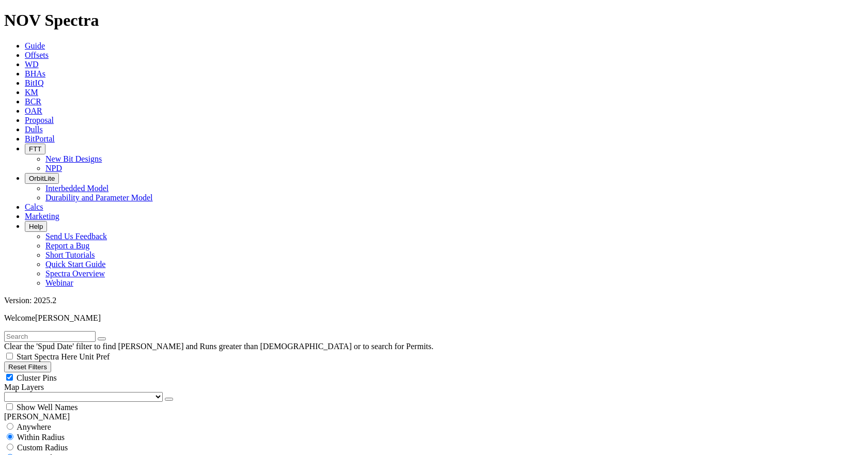 The height and width of the screenshot is (455, 868). Describe the element at coordinates (24, 387) in the screenshot. I see `span: Map Layers` at that location.